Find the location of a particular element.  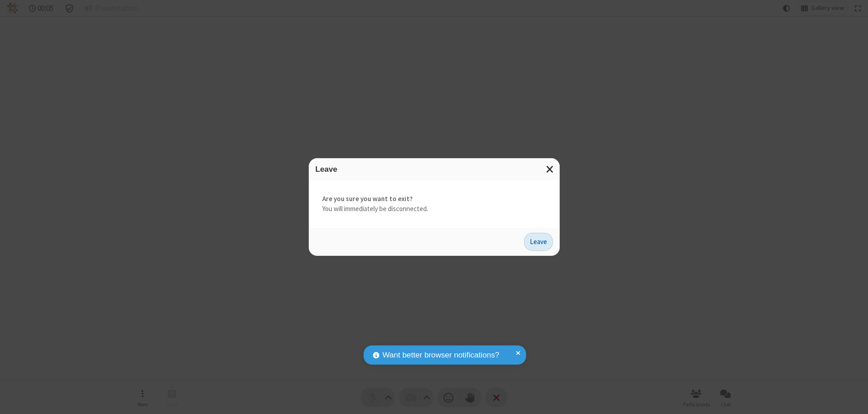

h3: Leave is located at coordinates (434, 169).